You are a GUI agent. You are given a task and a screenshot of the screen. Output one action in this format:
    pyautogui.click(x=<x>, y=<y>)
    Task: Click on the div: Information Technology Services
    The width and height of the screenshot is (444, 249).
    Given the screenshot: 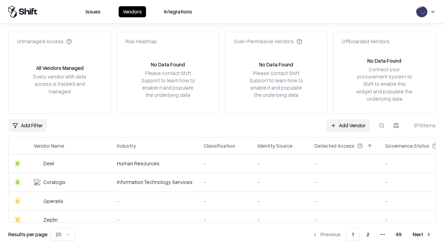 What is the action you would take?
    pyautogui.click(x=155, y=182)
    